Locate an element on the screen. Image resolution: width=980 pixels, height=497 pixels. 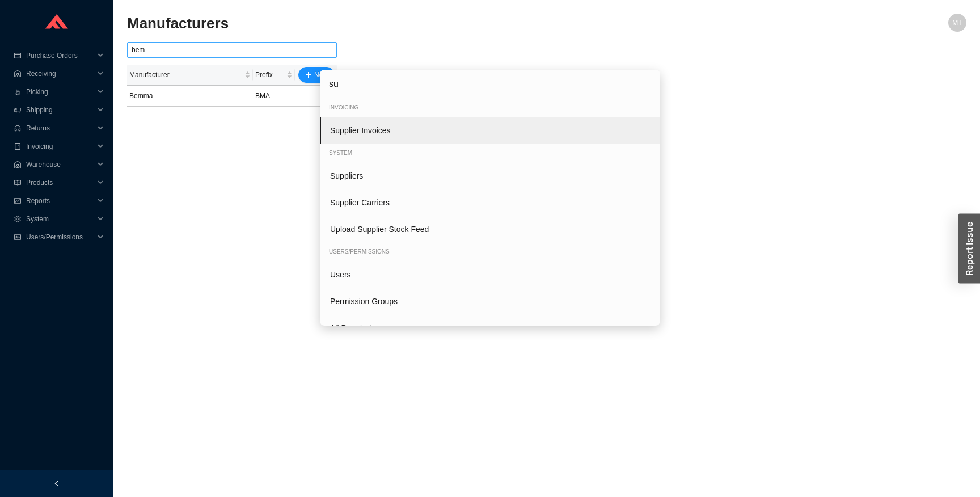
div: Invoicing is located at coordinates (490, 108).